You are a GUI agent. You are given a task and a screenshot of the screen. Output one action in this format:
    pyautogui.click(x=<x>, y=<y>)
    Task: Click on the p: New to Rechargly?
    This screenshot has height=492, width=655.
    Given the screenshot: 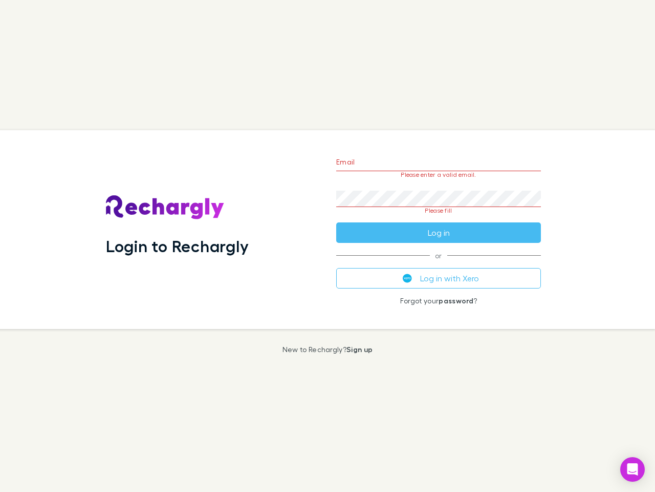 What is the action you would take?
    pyautogui.click(x=328, y=349)
    